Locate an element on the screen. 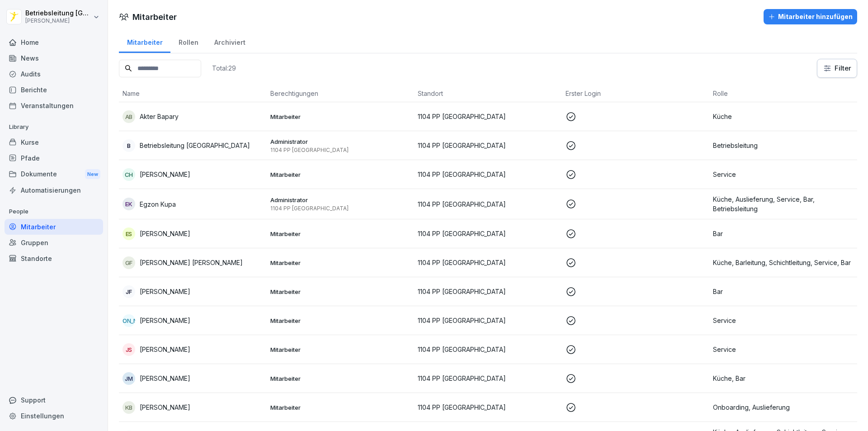  th: Standort is located at coordinates (488, 93).